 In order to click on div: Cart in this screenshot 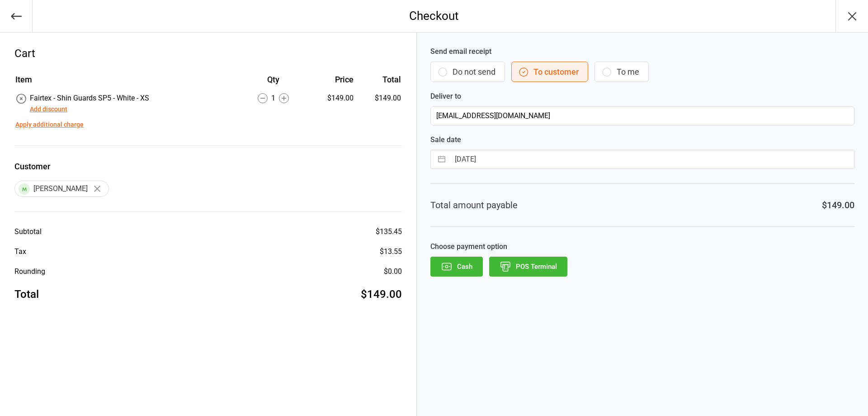, I will do `click(208, 53)`.